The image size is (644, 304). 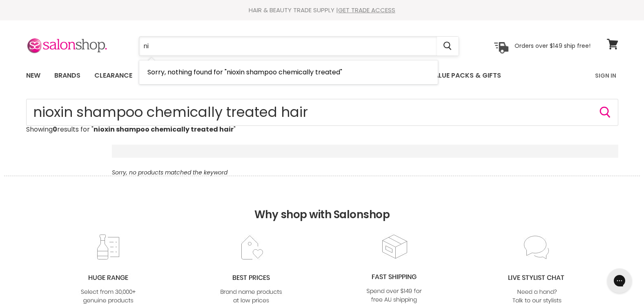 I want to click on strong: 0, so click(x=54, y=129).